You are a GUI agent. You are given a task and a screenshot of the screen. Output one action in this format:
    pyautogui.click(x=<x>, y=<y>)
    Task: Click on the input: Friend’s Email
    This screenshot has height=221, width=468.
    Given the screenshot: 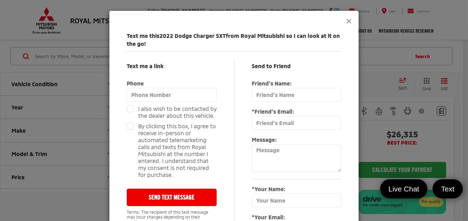 What is the action you would take?
    pyautogui.click(x=297, y=123)
    